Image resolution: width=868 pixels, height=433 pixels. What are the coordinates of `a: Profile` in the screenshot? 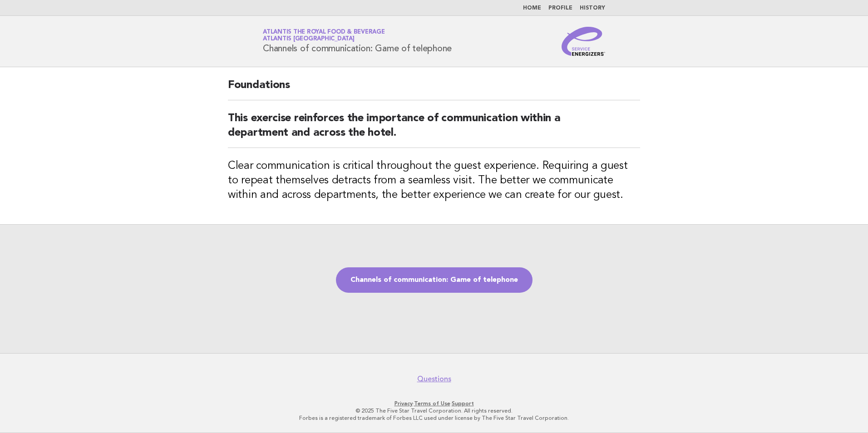 It's located at (560, 8).